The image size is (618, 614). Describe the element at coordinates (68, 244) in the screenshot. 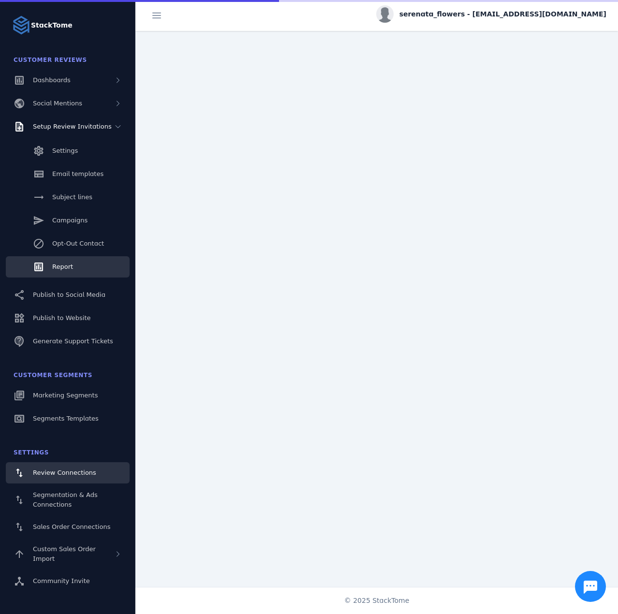

I see `a: Opt-Out Contact` at that location.